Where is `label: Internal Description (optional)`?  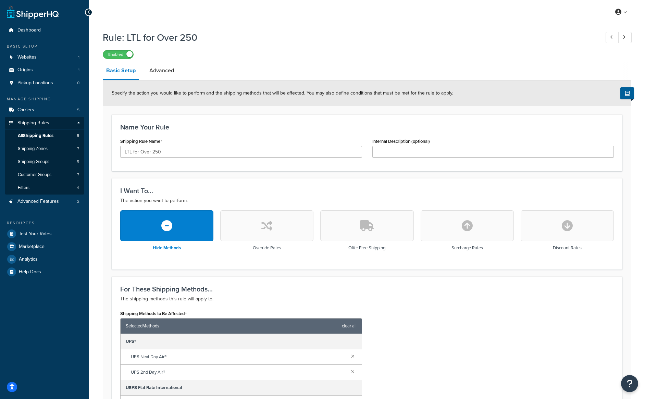 label: Internal Description (optional) is located at coordinates (401, 141).